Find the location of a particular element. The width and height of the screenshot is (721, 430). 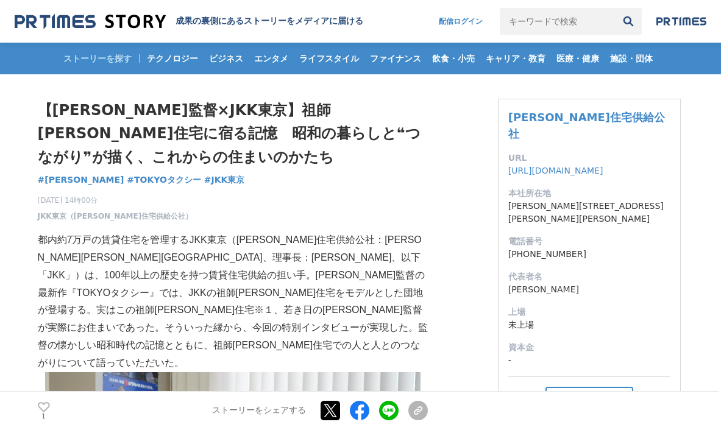

h2: 成果の裏側にあるストーリーをメディアに届ける is located at coordinates (269, 21).